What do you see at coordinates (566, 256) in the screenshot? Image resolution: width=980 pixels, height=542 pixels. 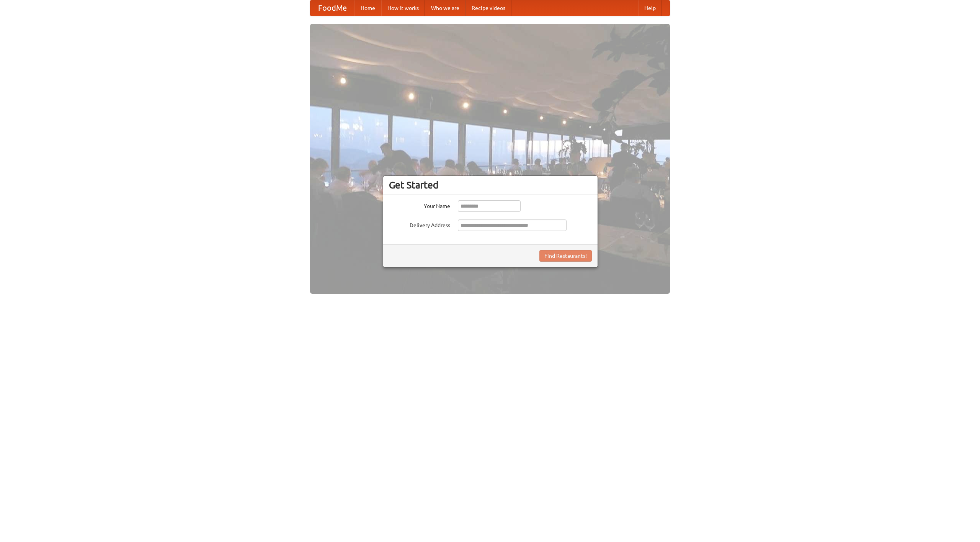 I see `button: Find Restaurants!` at bounding box center [566, 256].